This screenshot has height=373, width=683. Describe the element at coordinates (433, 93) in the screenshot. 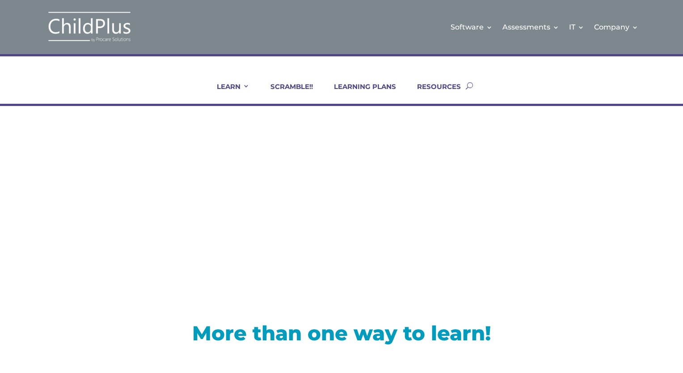

I see `a: RESOURCES` at that location.